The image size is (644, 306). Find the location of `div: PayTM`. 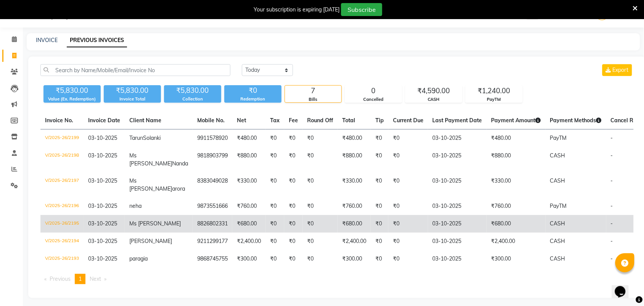

div: PayTM is located at coordinates (494, 99).